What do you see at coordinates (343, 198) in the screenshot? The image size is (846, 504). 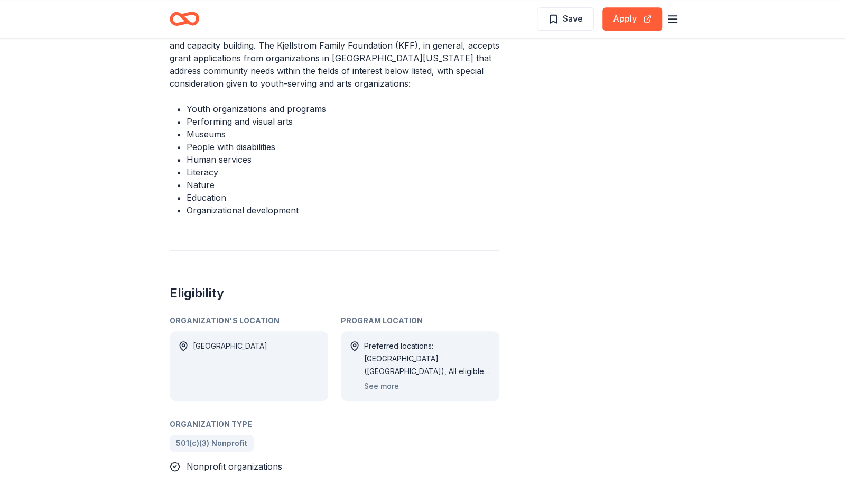 I see `li: Education` at bounding box center [343, 198].